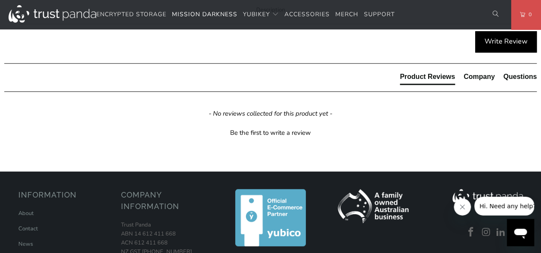 The width and height of the screenshot is (541, 253). Describe the element at coordinates (131, 14) in the screenshot. I see `span: Encrypted Storage` at that location.